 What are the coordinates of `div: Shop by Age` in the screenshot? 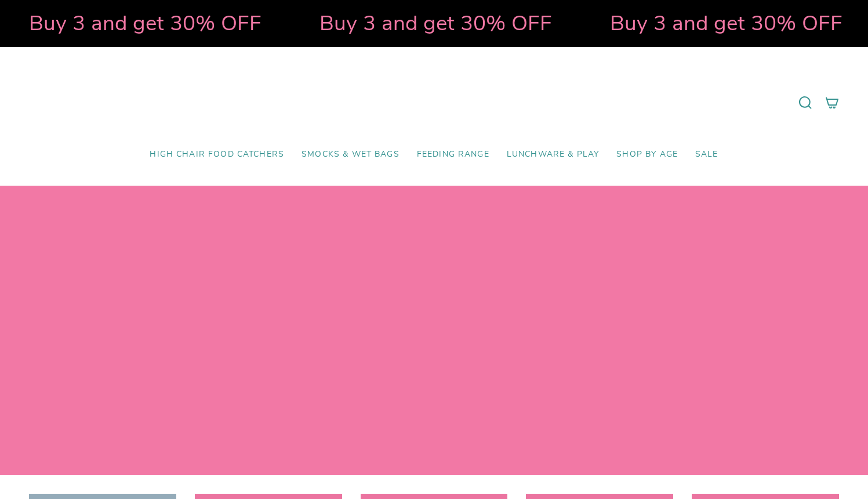 It's located at (647, 154).